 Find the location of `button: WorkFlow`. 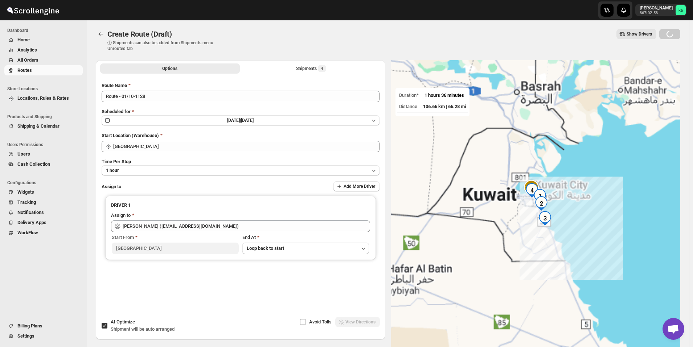

button: WorkFlow is located at coordinates (44, 233).